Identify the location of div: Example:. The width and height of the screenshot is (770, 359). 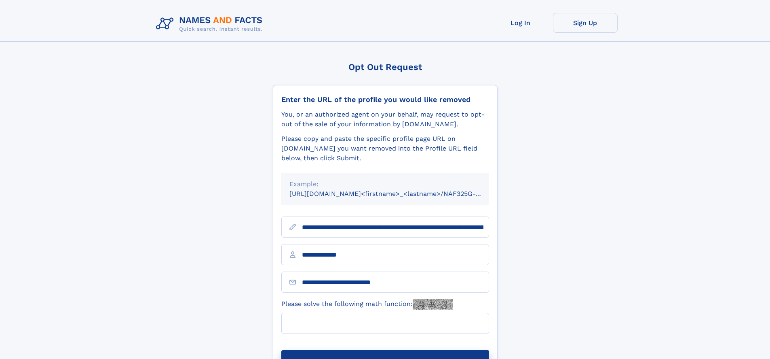
(385, 184).